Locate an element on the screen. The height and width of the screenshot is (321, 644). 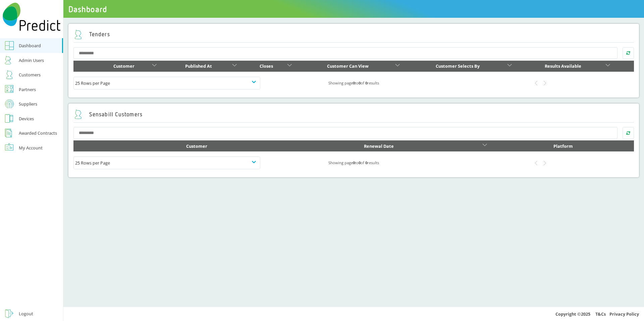
a: T&Cs is located at coordinates (600, 314).